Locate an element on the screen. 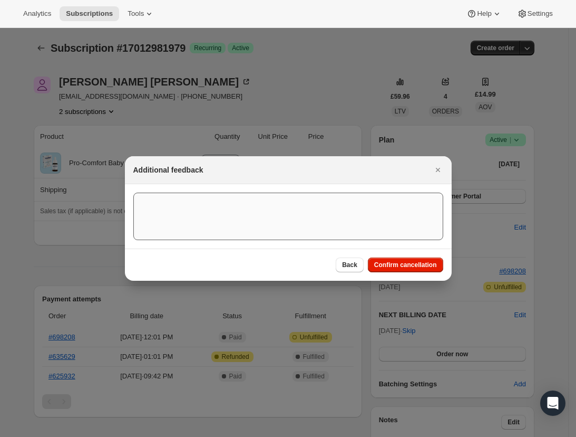 Image resolution: width=576 pixels, height=437 pixels. span: Tools is located at coordinates (136, 14).